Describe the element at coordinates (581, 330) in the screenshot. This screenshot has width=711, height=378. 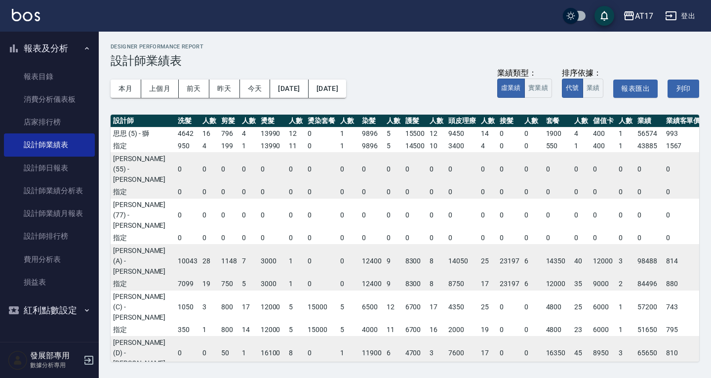
I see `td: 23` at that location.